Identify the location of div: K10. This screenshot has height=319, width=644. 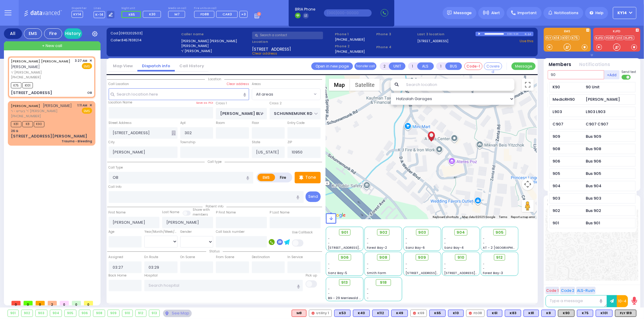
(456, 313).